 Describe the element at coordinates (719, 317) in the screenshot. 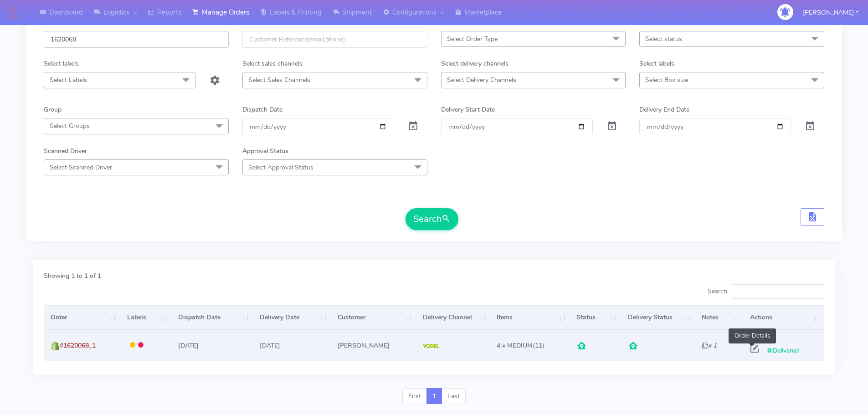

I see `th: Notes: activate to sort column ascending` at that location.